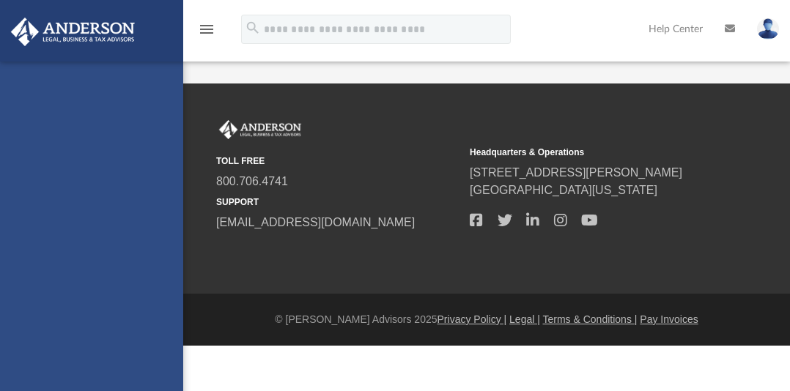 The height and width of the screenshot is (391, 790). What do you see at coordinates (207, 29) in the screenshot?
I see `i: menu` at bounding box center [207, 29].